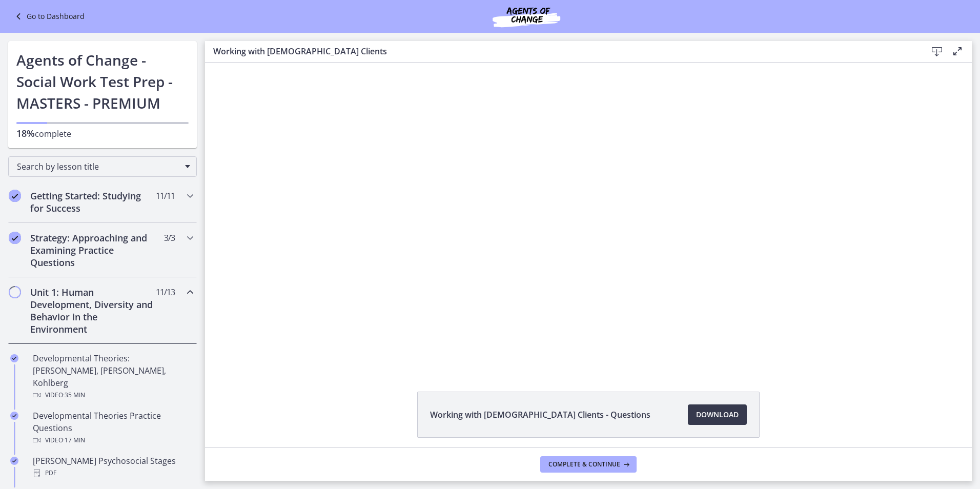  Describe the element at coordinates (588, 465) in the screenshot. I see `button: Complete & continue` at that location.